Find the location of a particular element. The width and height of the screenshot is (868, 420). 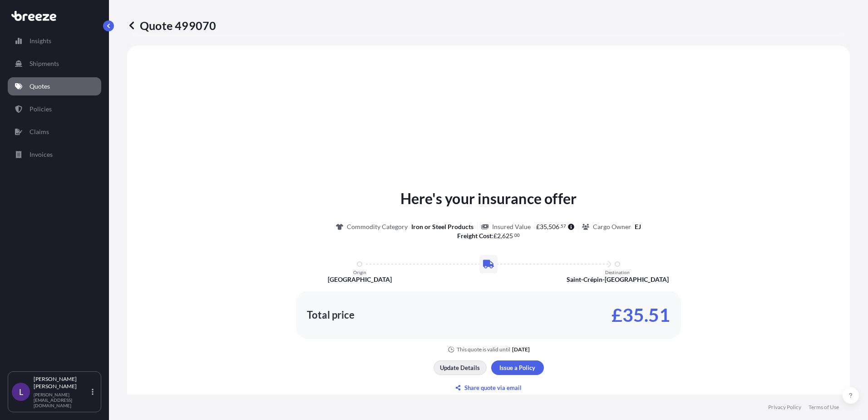

p: Origin is located at coordinates (359, 273).